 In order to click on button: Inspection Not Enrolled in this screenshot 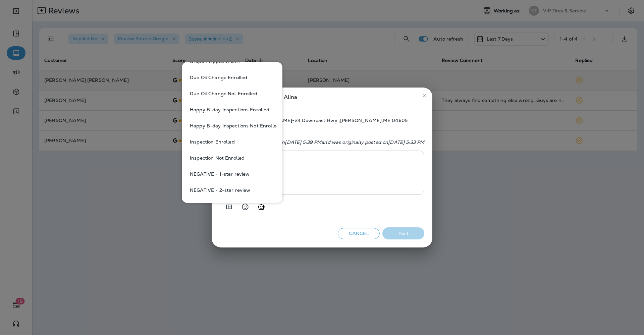, I will do `click(232, 158)`.